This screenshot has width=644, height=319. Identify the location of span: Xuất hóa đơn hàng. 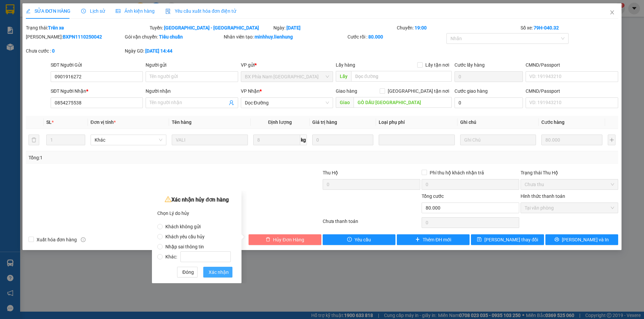
(56, 240).